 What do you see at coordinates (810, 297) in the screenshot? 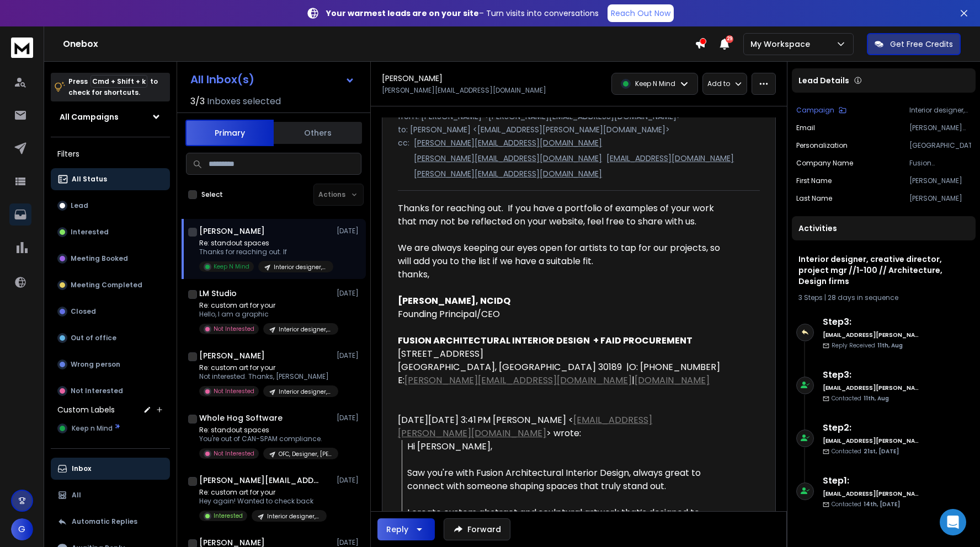
I see `span: 3 Steps` at bounding box center [810, 297].